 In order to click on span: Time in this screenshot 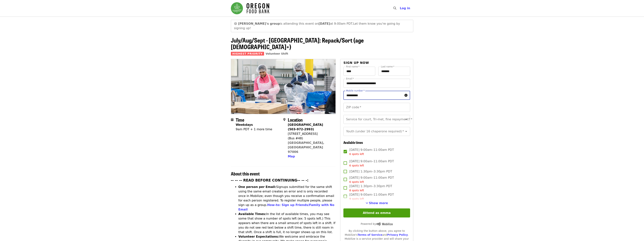, I will do `click(240, 120)`.